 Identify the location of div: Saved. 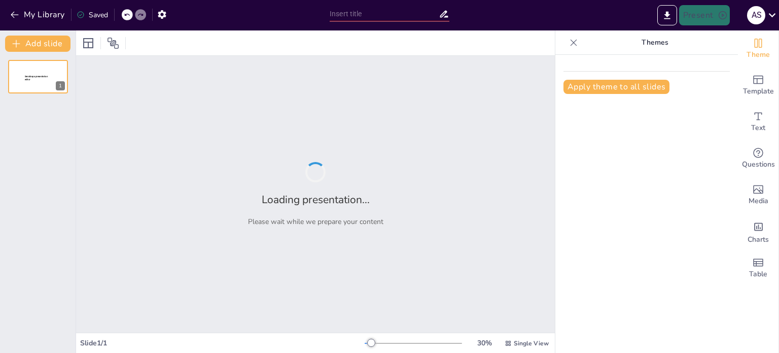
(92, 15).